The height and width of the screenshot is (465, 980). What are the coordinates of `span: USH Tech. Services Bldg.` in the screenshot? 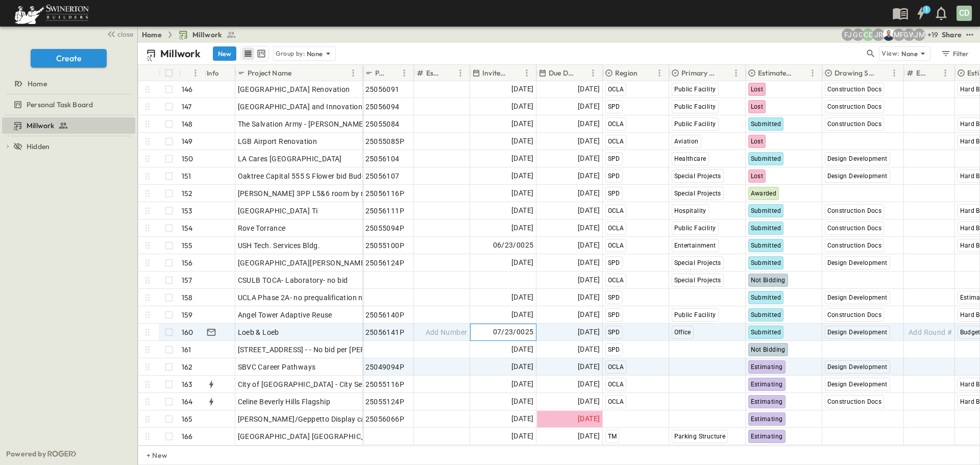 It's located at (279, 245).